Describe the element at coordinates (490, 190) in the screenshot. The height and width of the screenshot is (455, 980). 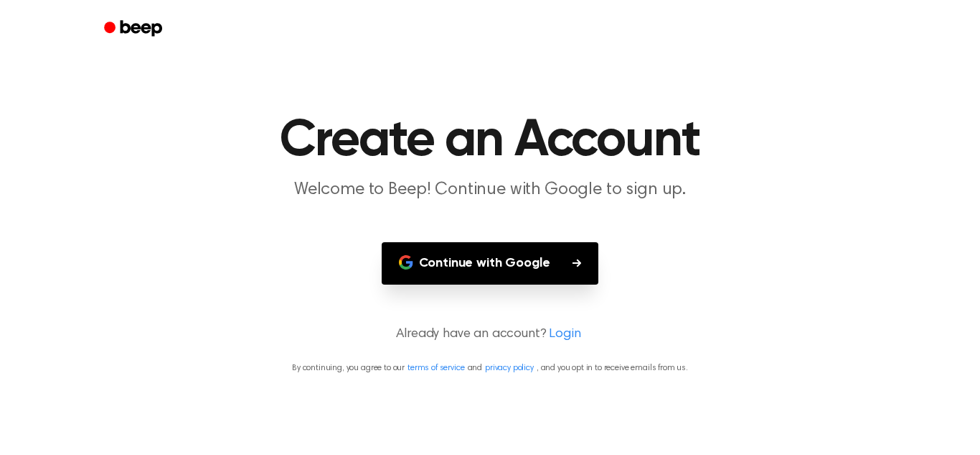
I see `p: Welcome to Beep! Continue with Google to sign up.` at that location.